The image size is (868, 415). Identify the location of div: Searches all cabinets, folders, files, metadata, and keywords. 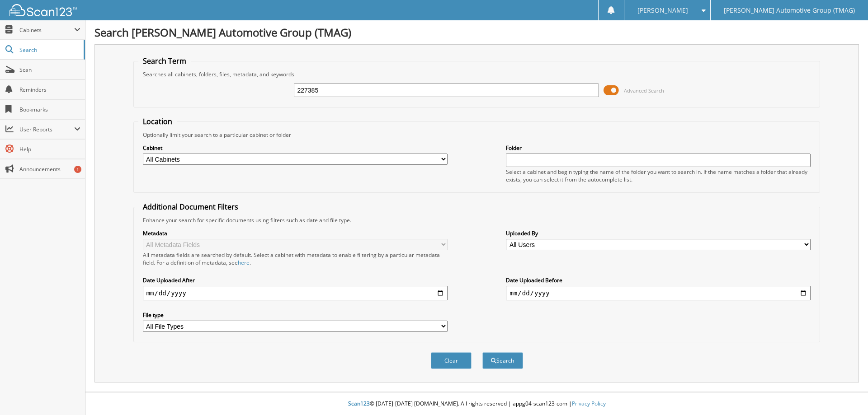
(477, 74).